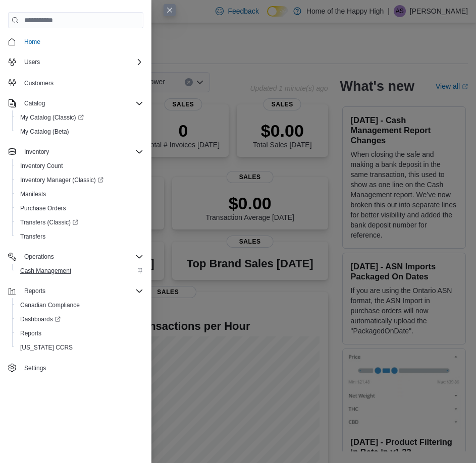  I want to click on a: Cash Management, so click(46, 271).